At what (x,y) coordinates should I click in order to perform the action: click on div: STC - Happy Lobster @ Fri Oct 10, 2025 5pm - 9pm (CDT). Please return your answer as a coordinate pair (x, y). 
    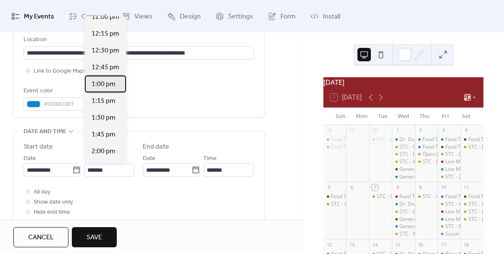
    Looking at the image, I should click on (449, 204).